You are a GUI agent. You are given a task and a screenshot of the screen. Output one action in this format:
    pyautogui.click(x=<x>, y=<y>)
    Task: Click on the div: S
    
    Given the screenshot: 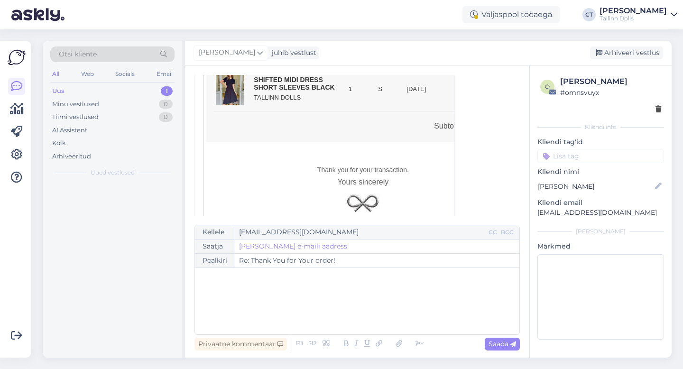 What is the action you would take?
    pyautogui.click(x=392, y=89)
    